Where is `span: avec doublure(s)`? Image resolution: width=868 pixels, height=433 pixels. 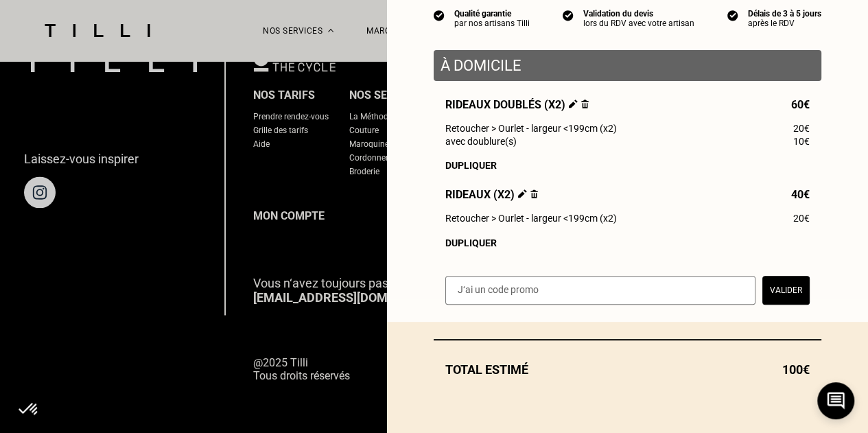 span: avec doublure(s) is located at coordinates (481, 141).